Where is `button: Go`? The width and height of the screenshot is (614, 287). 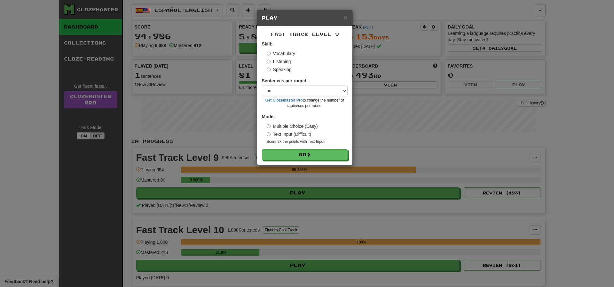
button: Go is located at coordinates (305, 155).